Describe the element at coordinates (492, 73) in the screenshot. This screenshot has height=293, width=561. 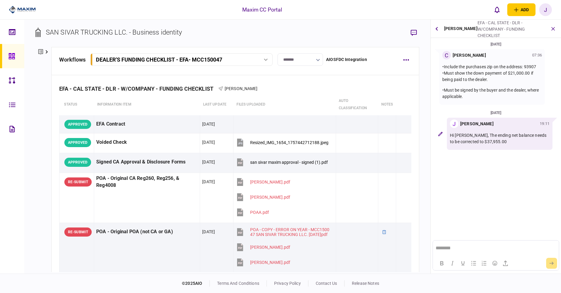
I see `p: •Include the purchases zip on the address: 93907 •Must show the down payment of $21,000.00 if bei...` at that location.